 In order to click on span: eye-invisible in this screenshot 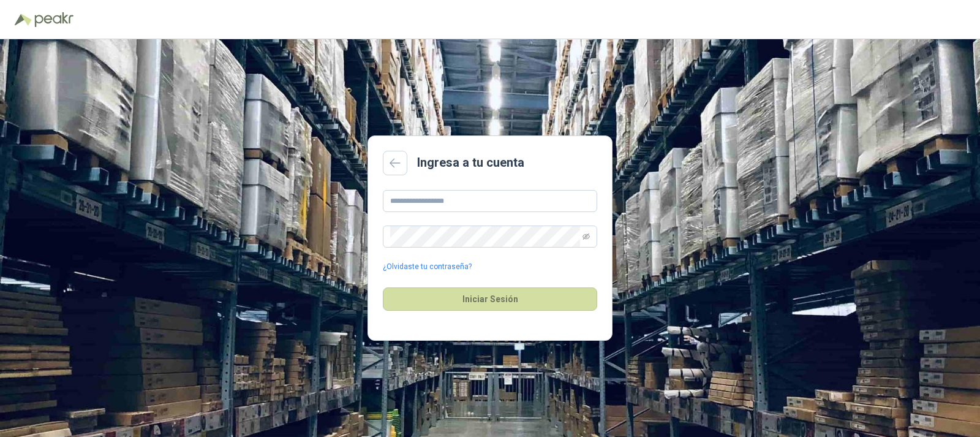, I will do `click(586, 237)`.